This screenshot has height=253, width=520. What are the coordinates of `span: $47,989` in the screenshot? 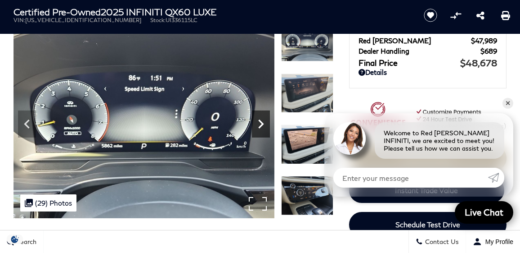 It's located at (484, 41).